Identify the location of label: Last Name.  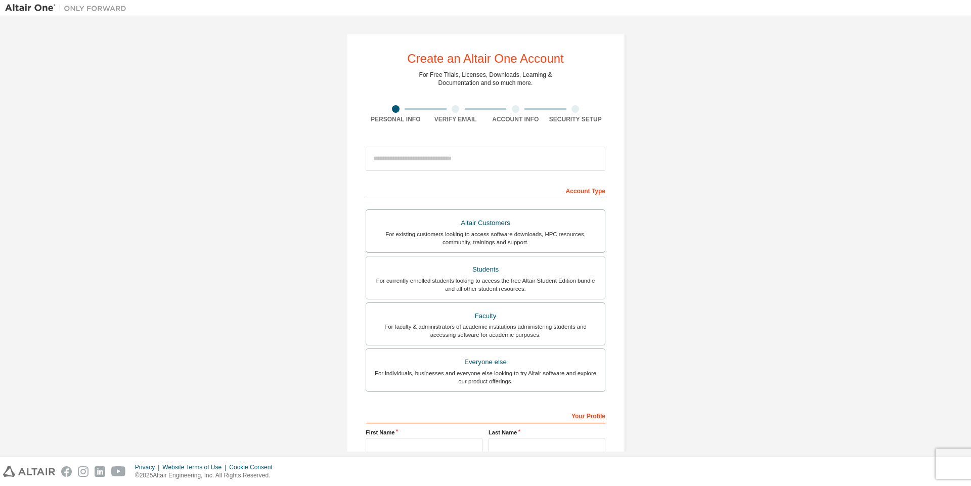
(547, 432).